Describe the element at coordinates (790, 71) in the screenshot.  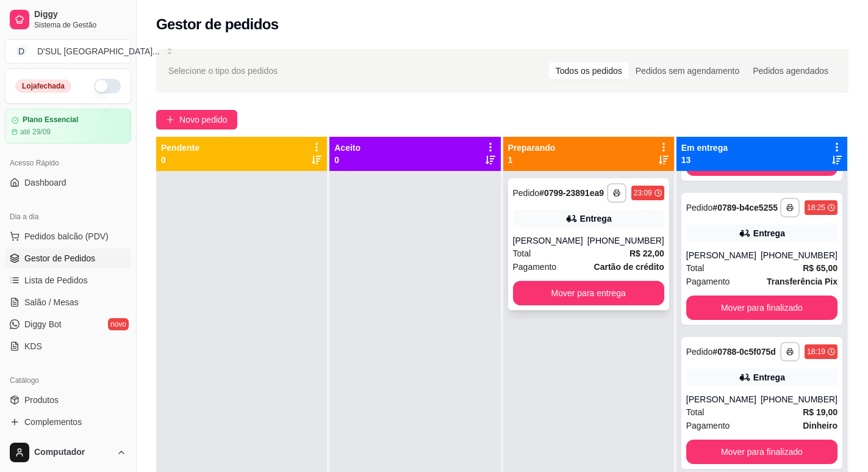
I see `div: Pedidos agendados` at that location.